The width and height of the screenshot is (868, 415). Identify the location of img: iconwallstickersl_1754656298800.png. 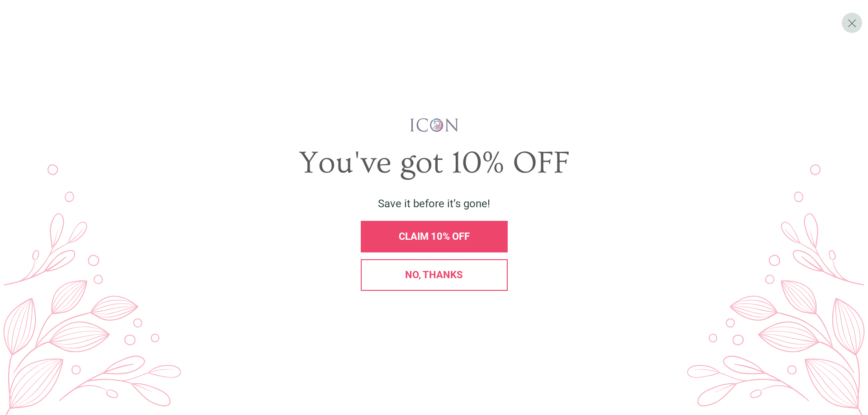
(434, 125).